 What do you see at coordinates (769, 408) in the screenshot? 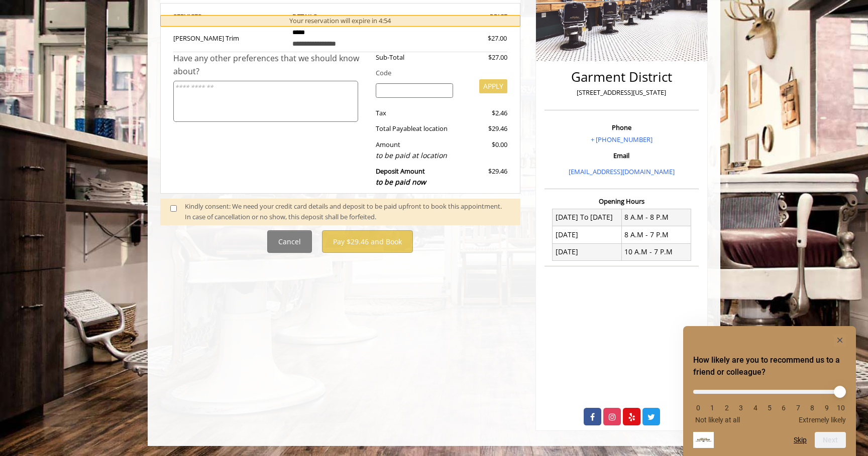
I see `li: 5` at bounding box center [769, 408].